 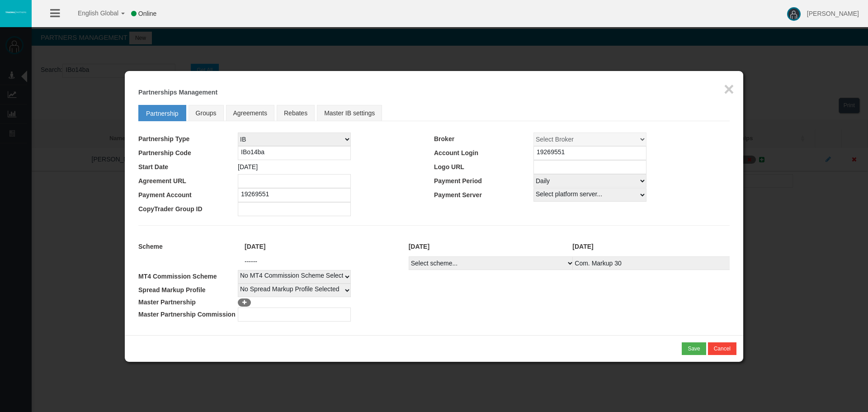 I want to click on span: Online, so click(x=148, y=13).